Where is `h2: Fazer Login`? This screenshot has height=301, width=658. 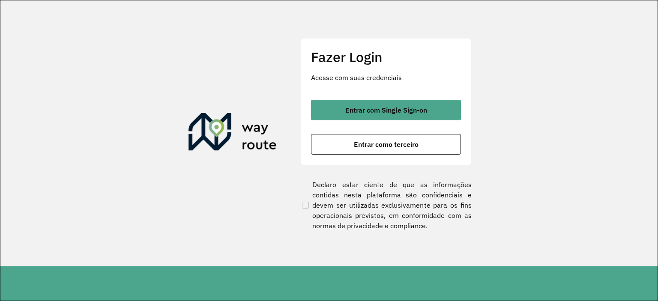 h2: Fazer Login is located at coordinates (386, 57).